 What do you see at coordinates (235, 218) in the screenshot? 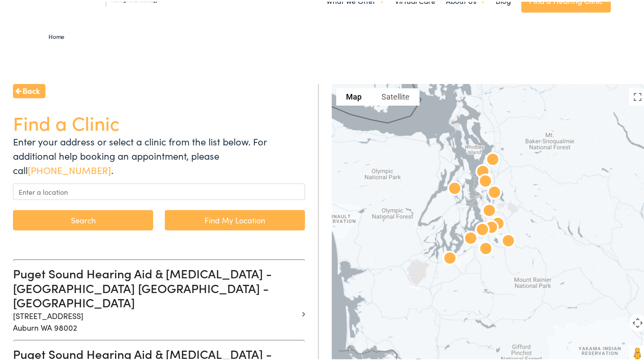
I see `a: Find My Location` at bounding box center [235, 218].